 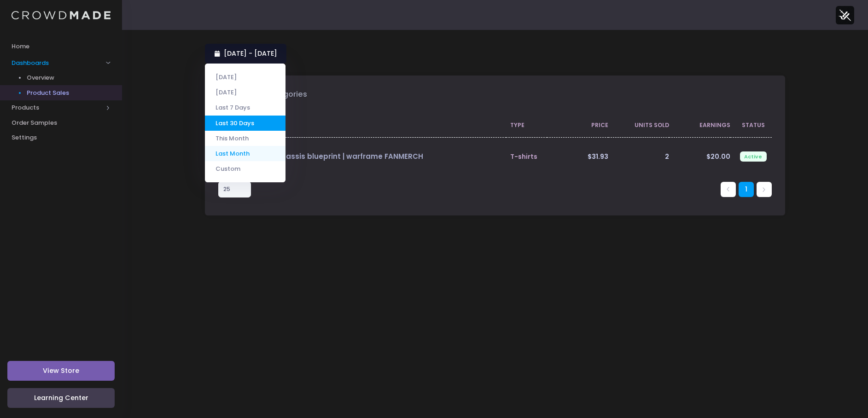 What do you see at coordinates (527, 126) in the screenshot?
I see `th: Type: activate to sort column ascending` at bounding box center [527, 126].